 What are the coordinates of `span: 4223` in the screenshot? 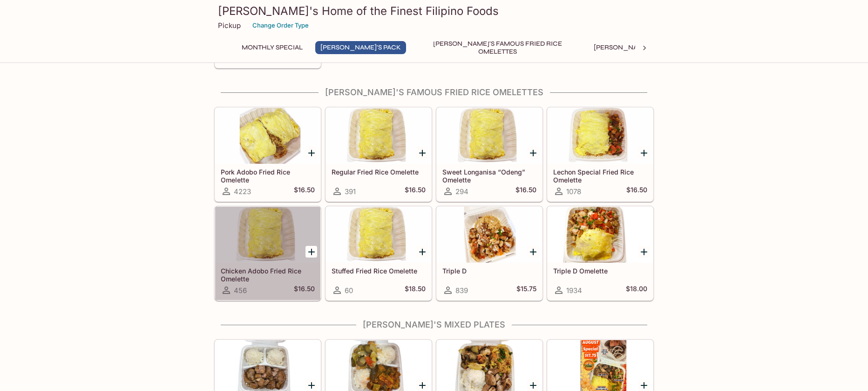 It's located at (242, 191).